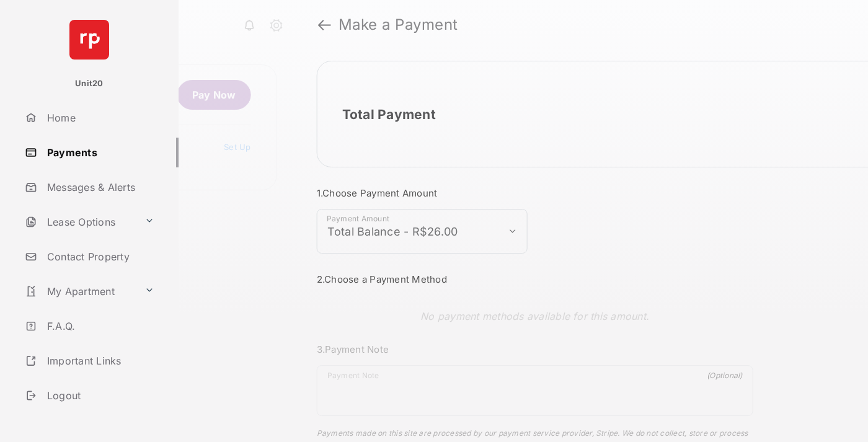 The image size is (868, 442). I want to click on h3: 2. Choose a Payment Method, so click(535, 279).